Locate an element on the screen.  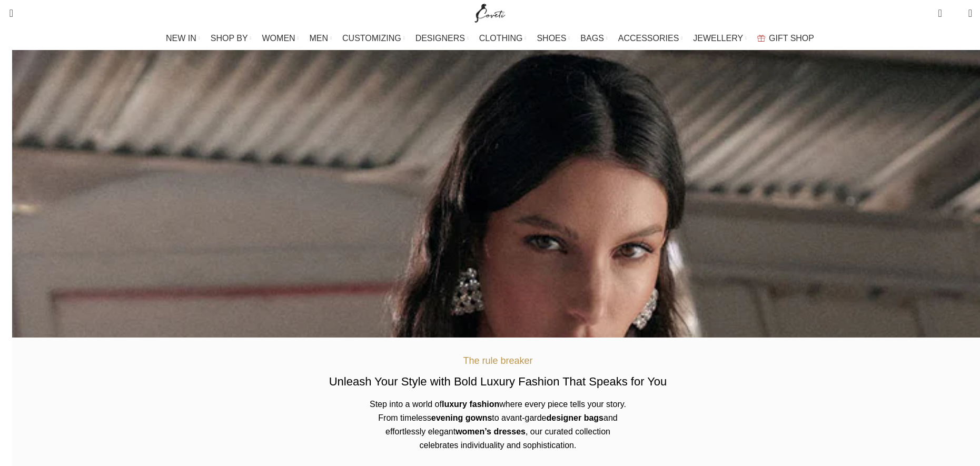
a: CLOTHING is located at coordinates (503, 39).